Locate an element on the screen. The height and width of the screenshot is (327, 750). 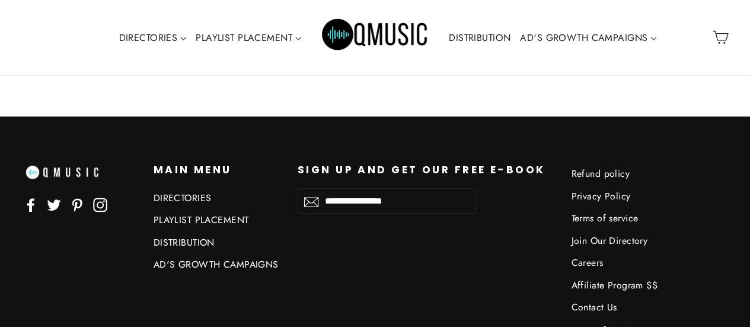
a: Careers is located at coordinates (634, 262).